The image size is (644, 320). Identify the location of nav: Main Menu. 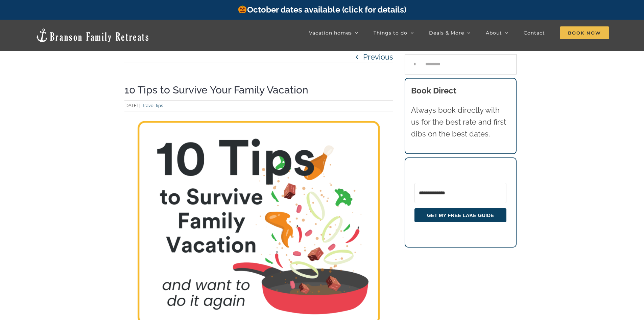
(459, 33).